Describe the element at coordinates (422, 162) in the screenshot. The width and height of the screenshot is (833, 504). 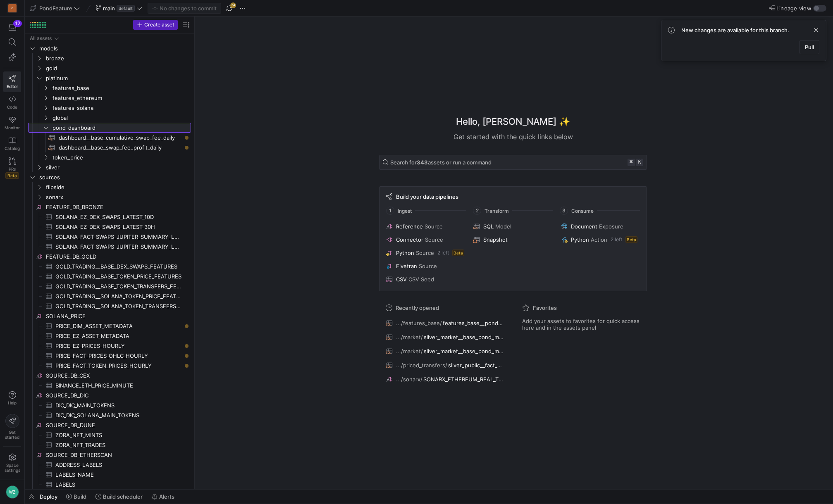
I see `strong: 343` at that location.